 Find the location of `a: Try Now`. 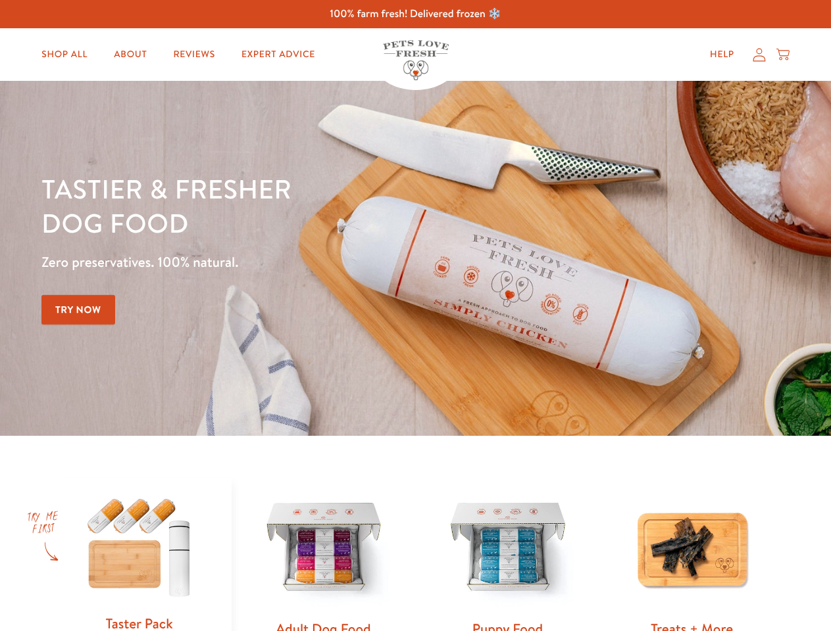

a: Try Now is located at coordinates (78, 310).